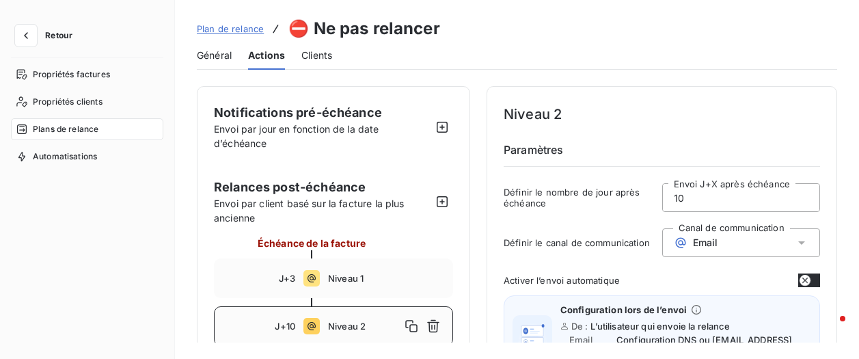 The height and width of the screenshot is (359, 859). What do you see at coordinates (623, 310) in the screenshot?
I see `span: Configuration lors de l’envoi` at bounding box center [623, 310].